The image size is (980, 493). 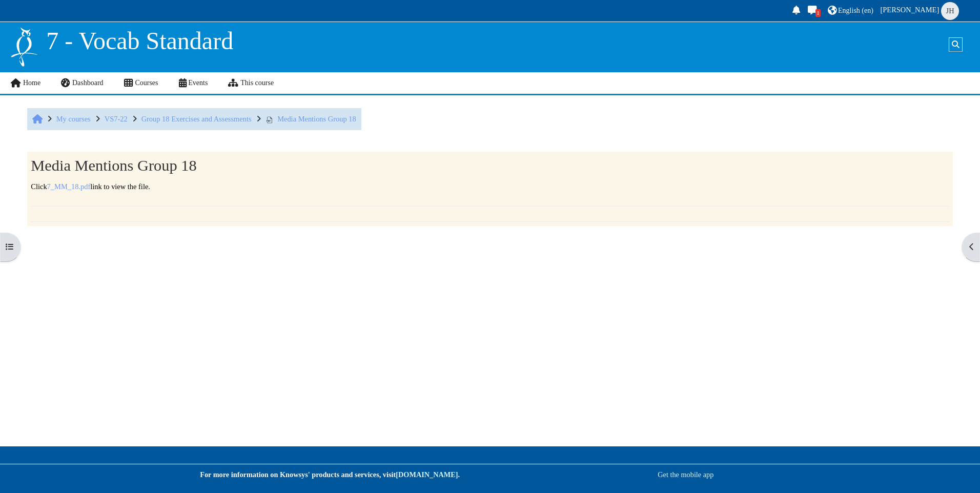 I want to click on nav: Site links, so click(x=142, y=83).